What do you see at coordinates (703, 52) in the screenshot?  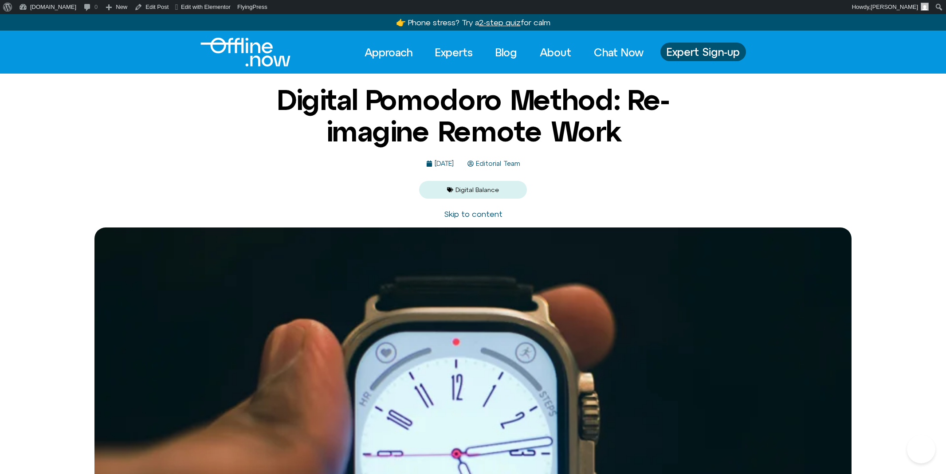 I see `span: Expert Sign-up` at bounding box center [703, 52].